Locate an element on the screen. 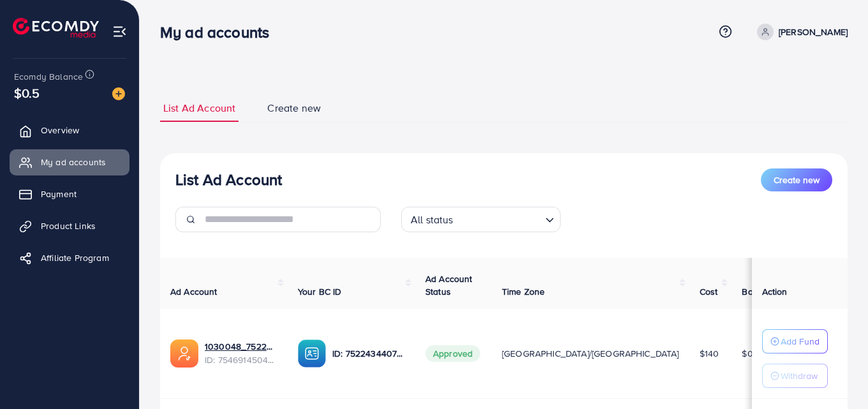 This screenshot has height=409, width=868. span: Ecomdy Balance is located at coordinates (48, 77).